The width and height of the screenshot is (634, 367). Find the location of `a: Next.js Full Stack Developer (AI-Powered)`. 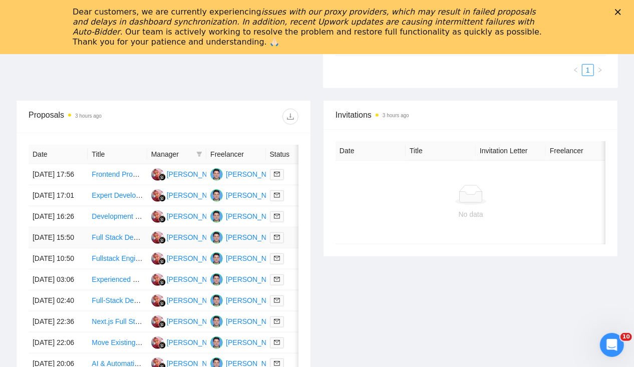

a: Next.js Full Stack Developer (AI-Powered) is located at coordinates (157, 321).